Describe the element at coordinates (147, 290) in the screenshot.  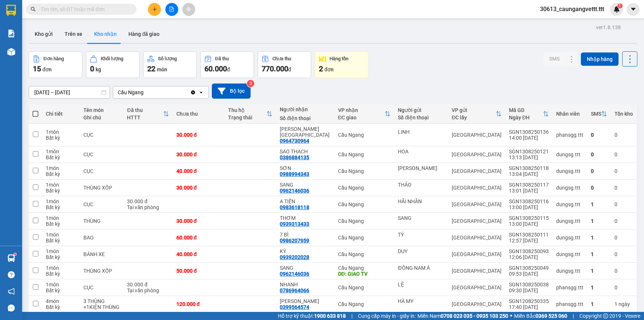
I see `div: Tại văn phòng` at that location.